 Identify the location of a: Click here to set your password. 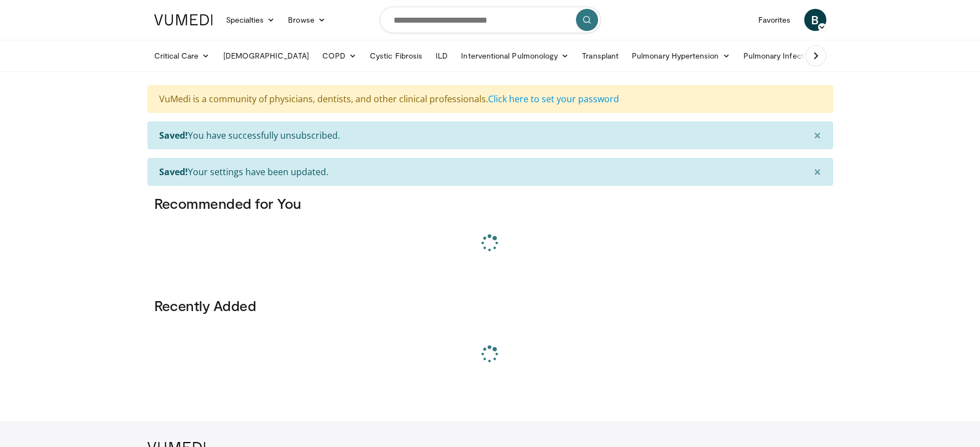
(553, 99).